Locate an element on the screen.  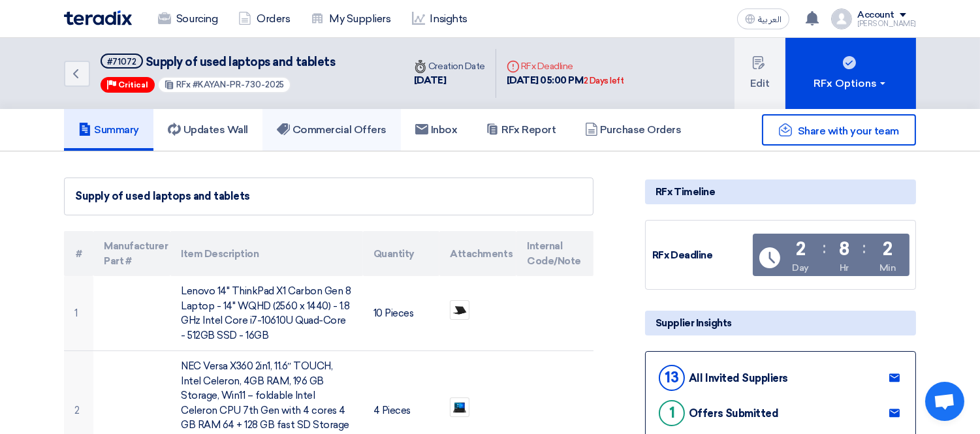
span: العربية is located at coordinates (770, 20).